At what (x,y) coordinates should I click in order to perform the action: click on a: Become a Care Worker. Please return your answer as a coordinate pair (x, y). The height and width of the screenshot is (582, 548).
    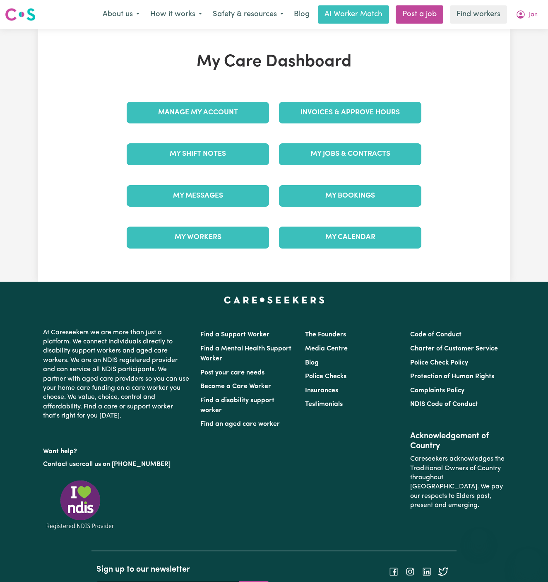
    Looking at the image, I should click on (236, 386).